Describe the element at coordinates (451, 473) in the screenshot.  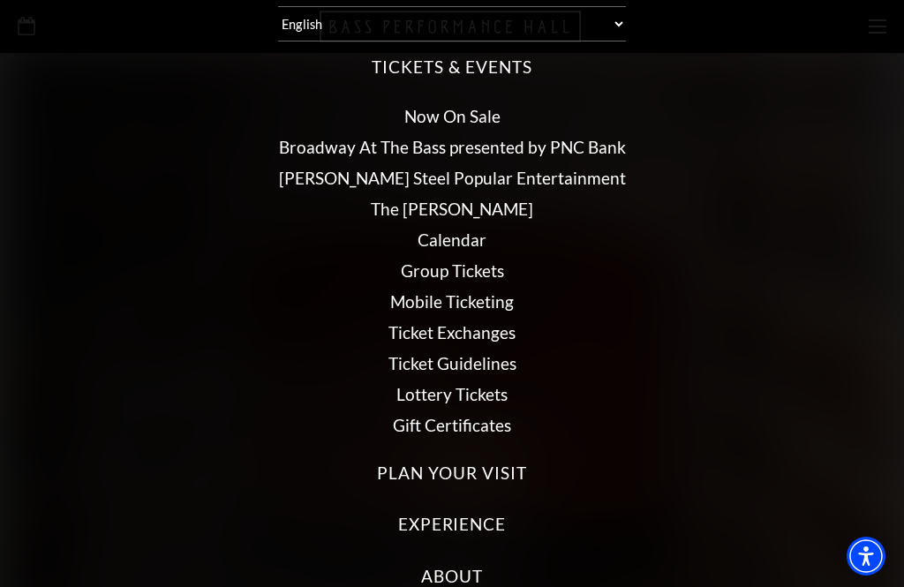
I see `label: Plan Your Visit` at that location.